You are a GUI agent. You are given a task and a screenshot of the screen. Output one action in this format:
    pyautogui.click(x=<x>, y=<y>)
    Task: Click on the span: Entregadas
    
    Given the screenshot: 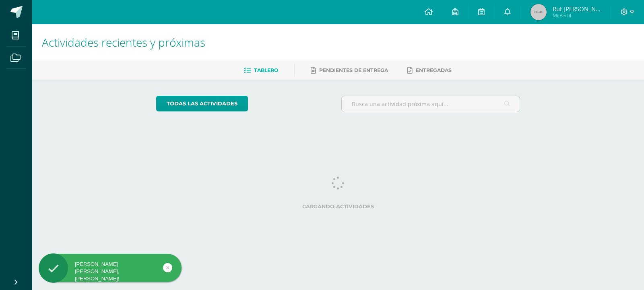 What is the action you would take?
    pyautogui.click(x=434, y=70)
    